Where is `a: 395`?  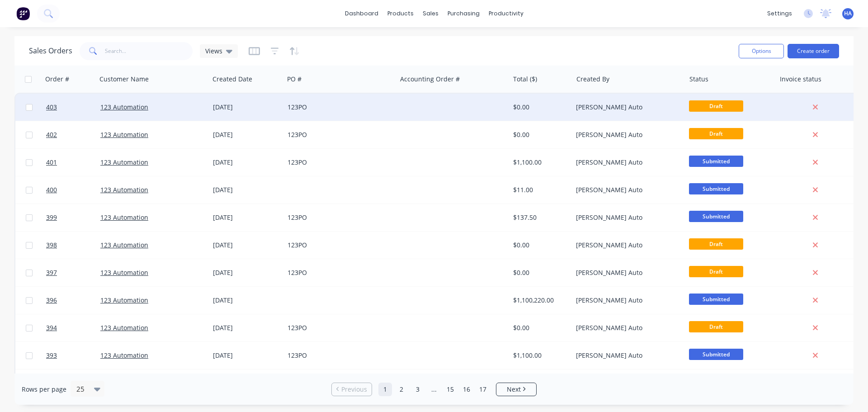 a: 395 is located at coordinates (73, 383).